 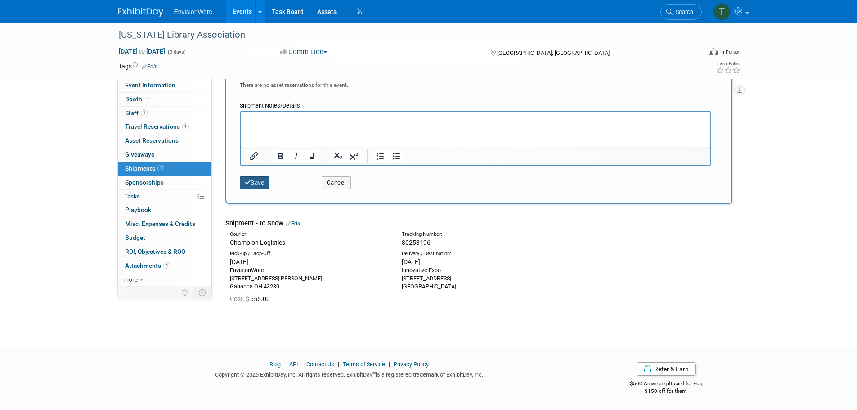 I want to click on div: $500 Amazon gift card for you,, so click(x=666, y=384).